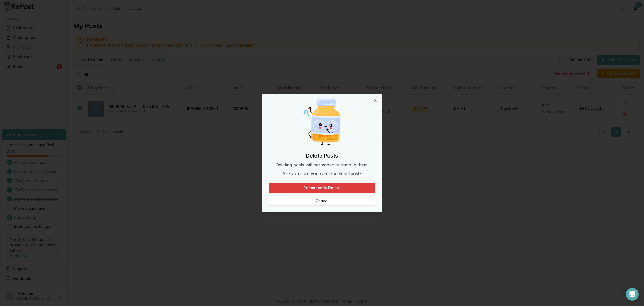  I want to click on p: Are you sure you want to delete 1 post ?, so click(322, 173).